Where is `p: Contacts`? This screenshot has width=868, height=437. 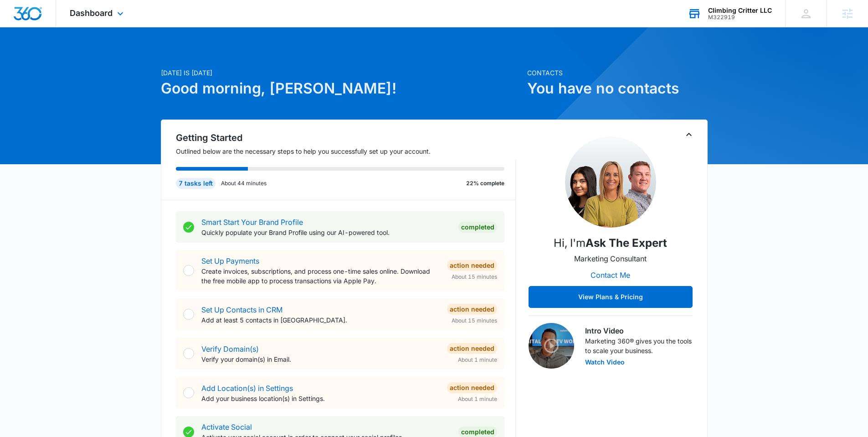 p: Contacts is located at coordinates (617, 73).